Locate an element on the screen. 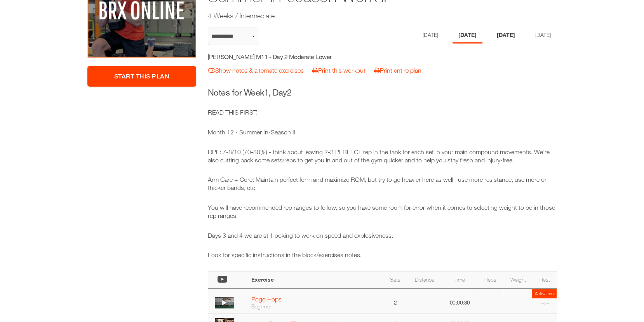 This screenshot has width=644, height=322. p: You will have recommended rep ranges to follow, so you have some room for error when it comes to ... is located at coordinates (382, 212).